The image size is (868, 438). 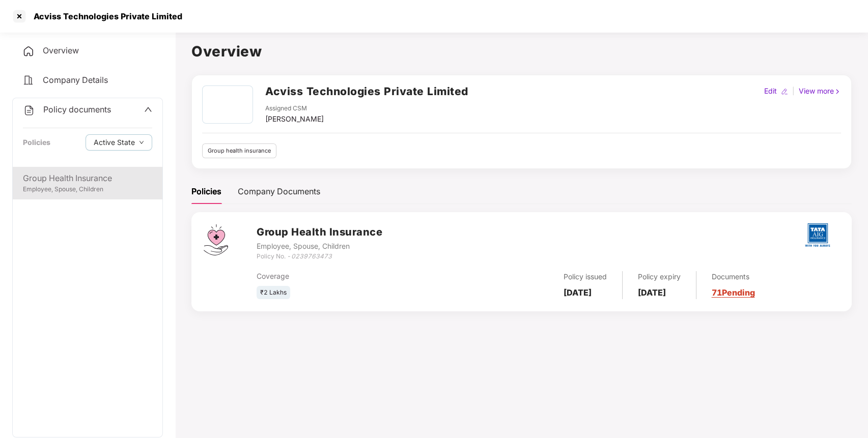 I want to click on h2: Acviss Technologies Private Limited, so click(x=367, y=91).